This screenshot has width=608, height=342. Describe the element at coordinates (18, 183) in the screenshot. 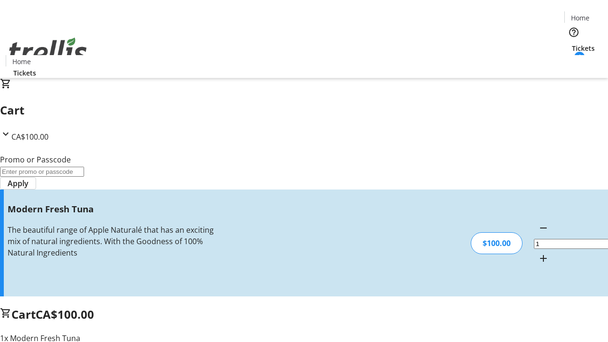

I see `span: Apply` at that location.